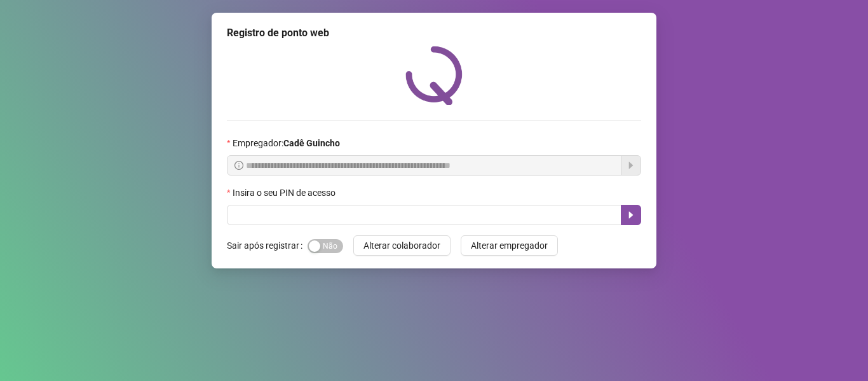 The image size is (868, 381). I want to click on span: caret-right, so click(631, 215).